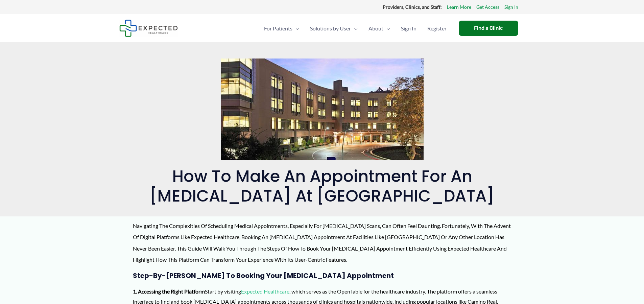 Image resolution: width=644 pixels, height=304 pixels. Describe the element at coordinates (278, 28) in the screenshot. I see `span: For Patients` at that location.